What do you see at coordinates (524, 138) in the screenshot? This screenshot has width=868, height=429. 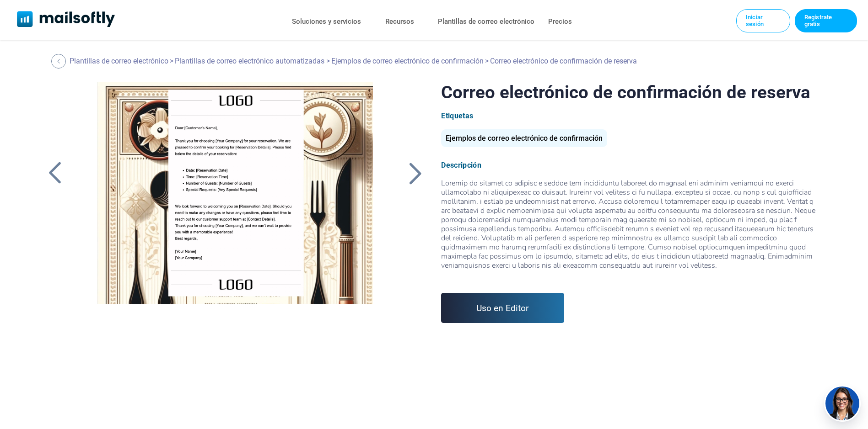 I see `div: Ejemplos de correo electrónico de confirmación` at bounding box center [524, 138].